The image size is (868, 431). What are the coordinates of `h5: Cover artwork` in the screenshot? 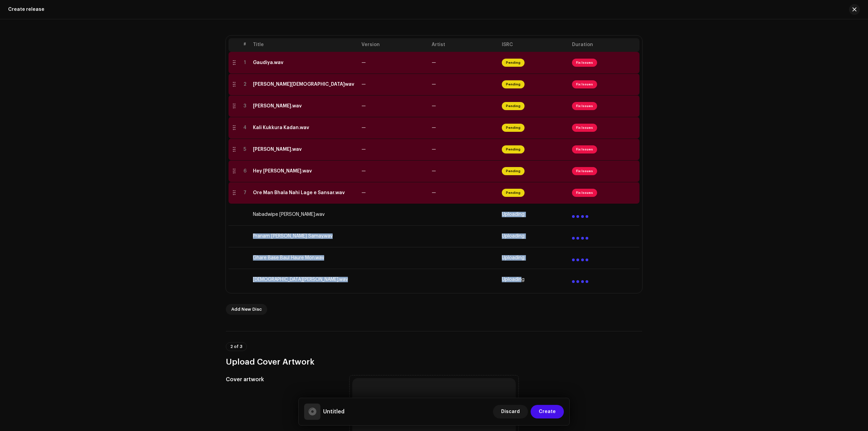 It's located at (282, 379).